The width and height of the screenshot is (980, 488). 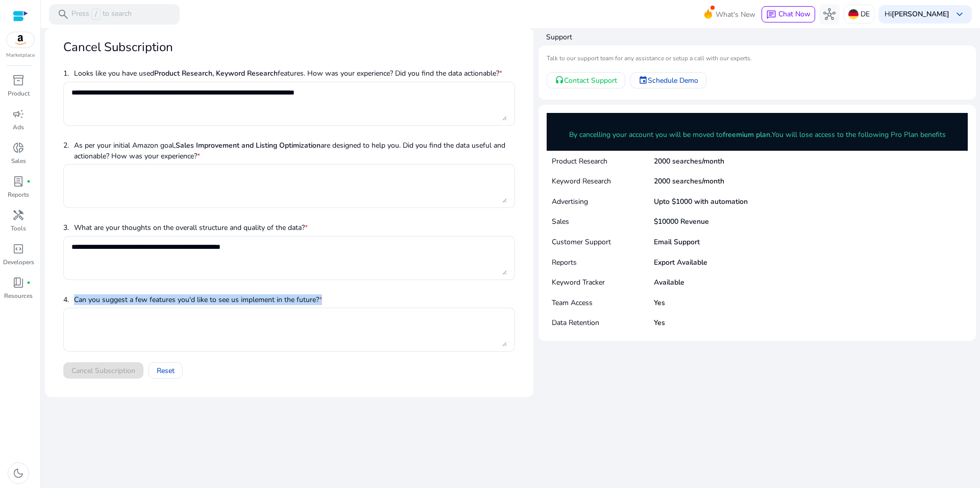 What do you see at coordinates (19, 228) in the screenshot?
I see `p: Tools` at bounding box center [19, 228].